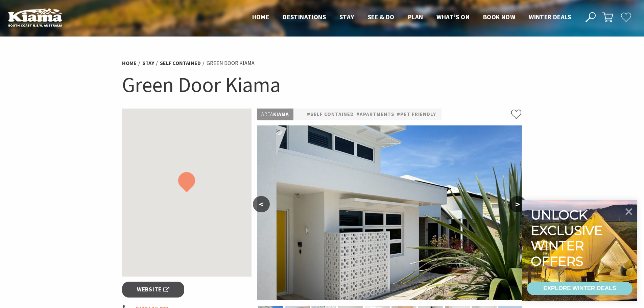 The width and height of the screenshot is (644, 308). Describe the element at coordinates (275, 114) in the screenshot. I see `p: Kiama` at that location.